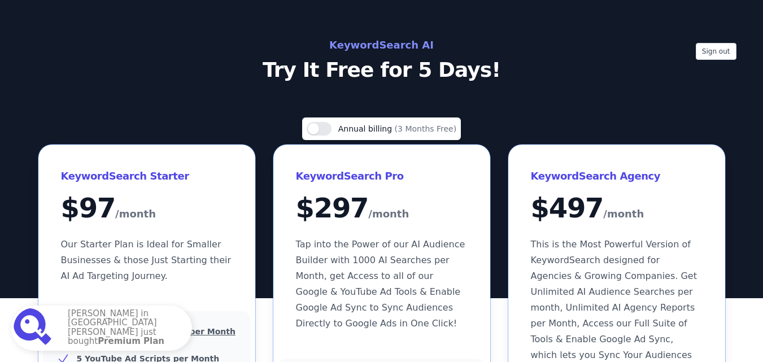  Describe the element at coordinates (426, 129) in the screenshot. I see `span: (3 Months Free)` at that location.